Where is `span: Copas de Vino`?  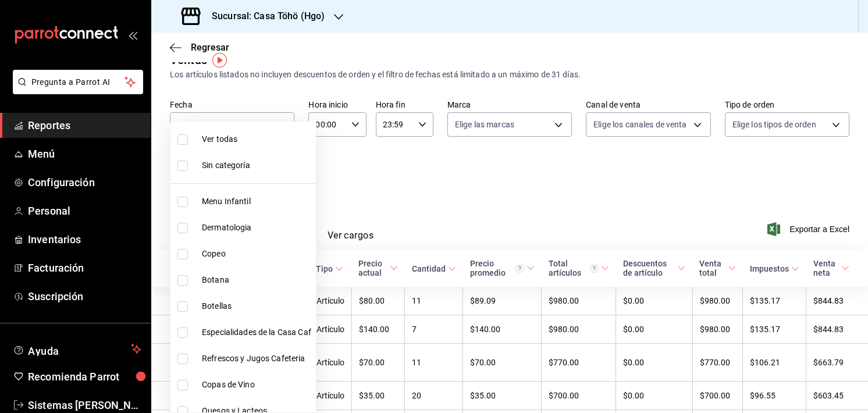 span: Copas de Vino is located at coordinates (257, 384).